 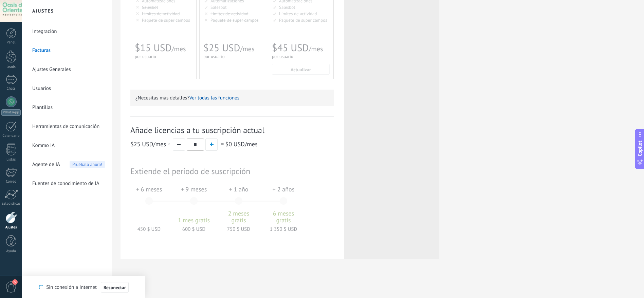 I want to click on li: Fuentes de conocimiento de IA, so click(x=67, y=184).